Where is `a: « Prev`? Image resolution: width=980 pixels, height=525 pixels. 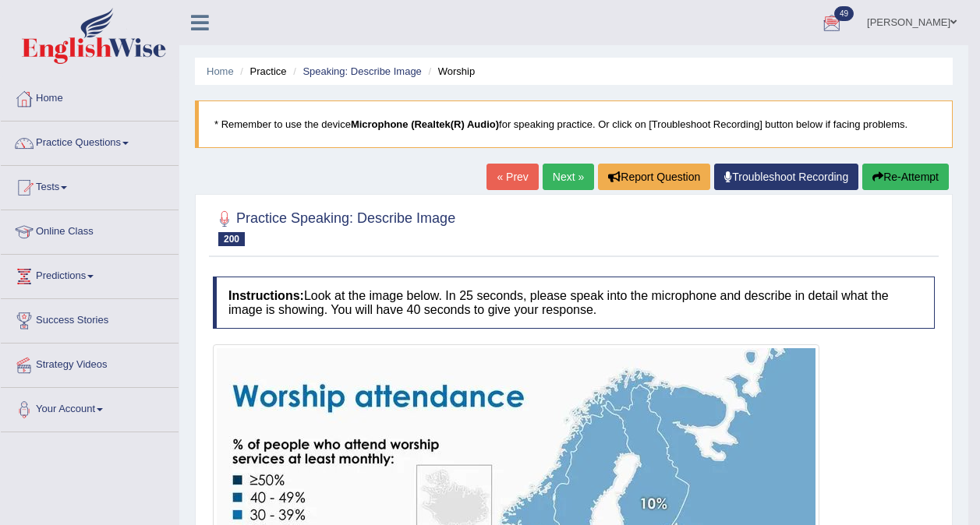 a: « Prev is located at coordinates (512, 177).